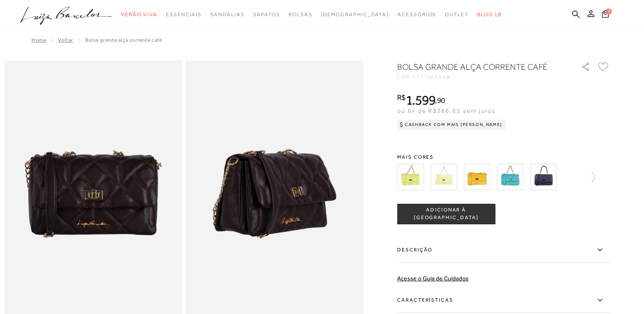 This screenshot has height=314, width=644. What do you see at coordinates (504, 300) in the screenshot?
I see `label: Características` at bounding box center [504, 300].